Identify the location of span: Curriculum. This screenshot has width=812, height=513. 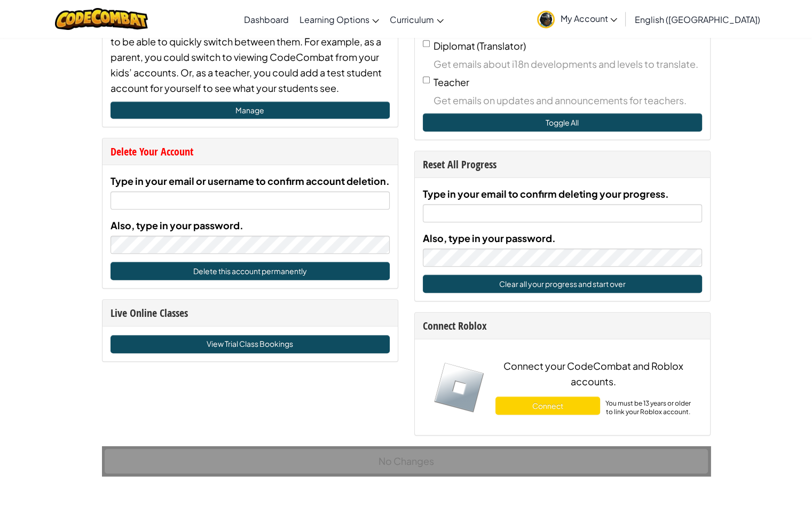
(412, 19).